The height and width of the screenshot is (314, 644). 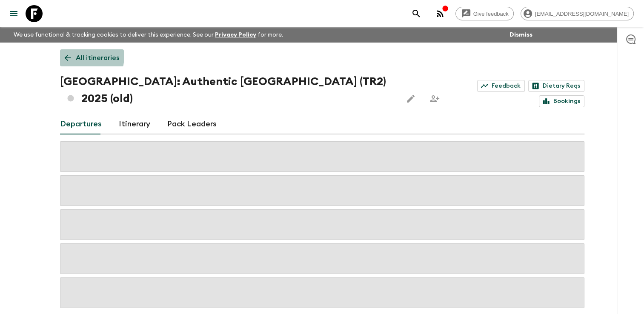 I want to click on a: All itineraries, so click(x=92, y=58).